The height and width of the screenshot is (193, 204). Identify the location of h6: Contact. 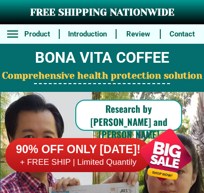
(182, 34).